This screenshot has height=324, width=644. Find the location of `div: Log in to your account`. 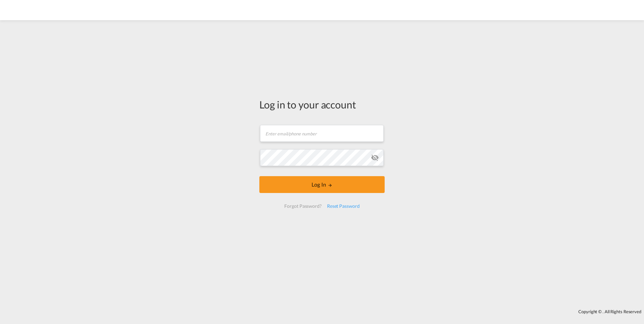

div: Log in to your account is located at coordinates (322, 104).